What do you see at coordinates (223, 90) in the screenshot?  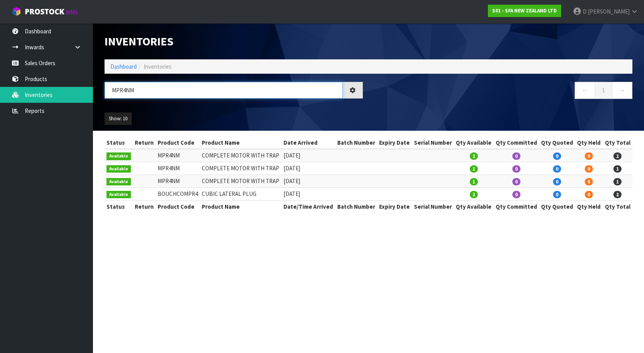 I see `input: Search inventories` at bounding box center [223, 90].